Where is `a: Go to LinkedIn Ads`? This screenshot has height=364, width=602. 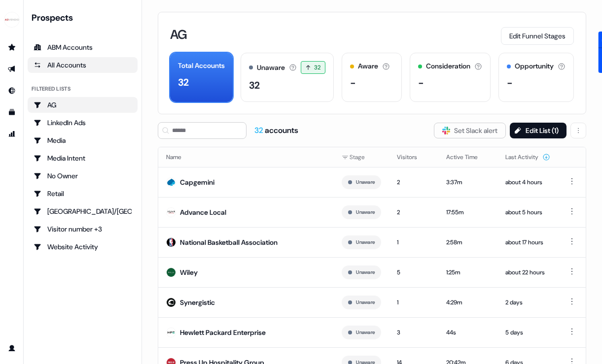
a: Go to LinkedIn Ads is located at coordinates (82, 123).